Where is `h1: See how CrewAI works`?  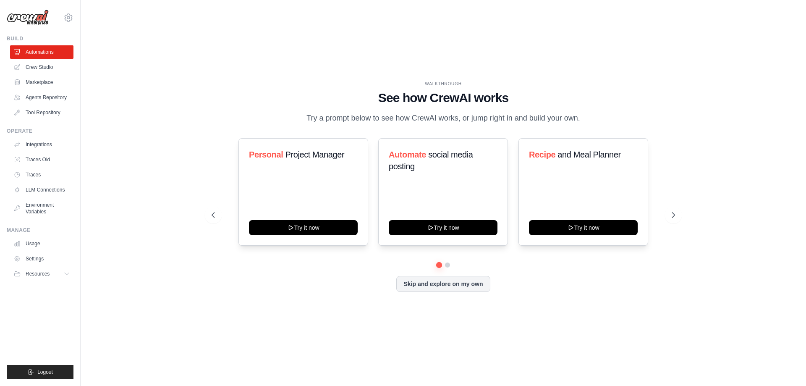 h1: See how CrewAI works is located at coordinates (443, 98).